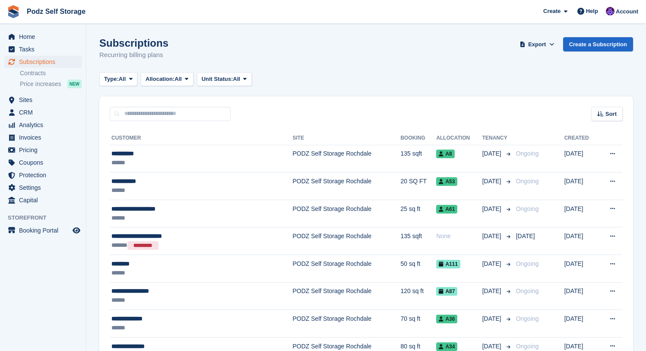 The height and width of the screenshot is (351, 646). I want to click on button: Export, so click(537, 44).